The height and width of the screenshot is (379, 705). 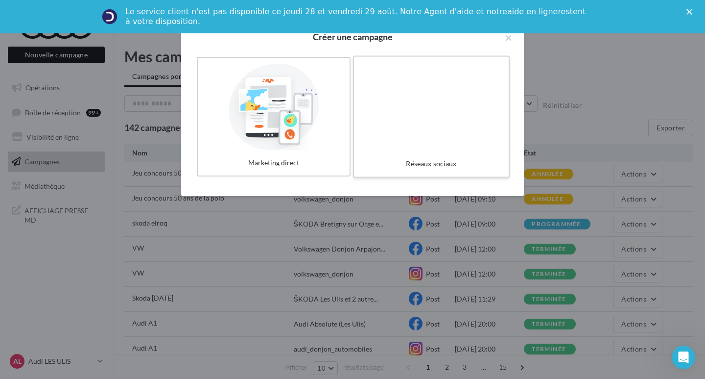 What do you see at coordinates (533, 11) in the screenshot?
I see `a: aide en ligne` at bounding box center [533, 11].